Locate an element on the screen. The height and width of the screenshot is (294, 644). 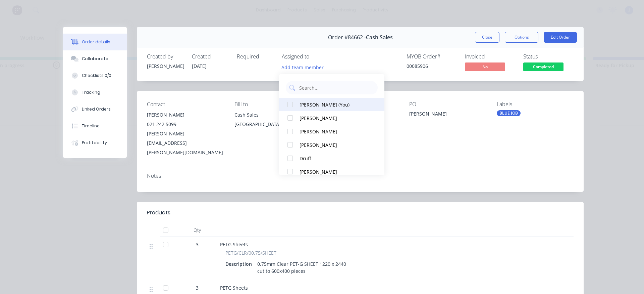
button: Order details is located at coordinates (95, 42).